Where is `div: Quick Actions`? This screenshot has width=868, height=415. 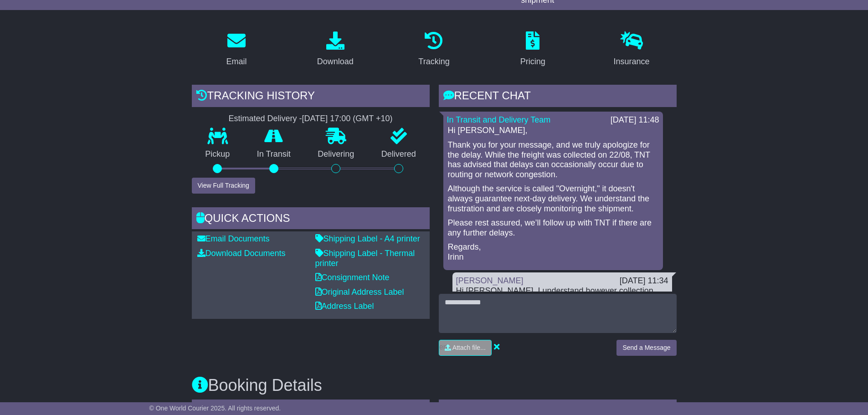
div: Quick Actions is located at coordinates (311, 220).